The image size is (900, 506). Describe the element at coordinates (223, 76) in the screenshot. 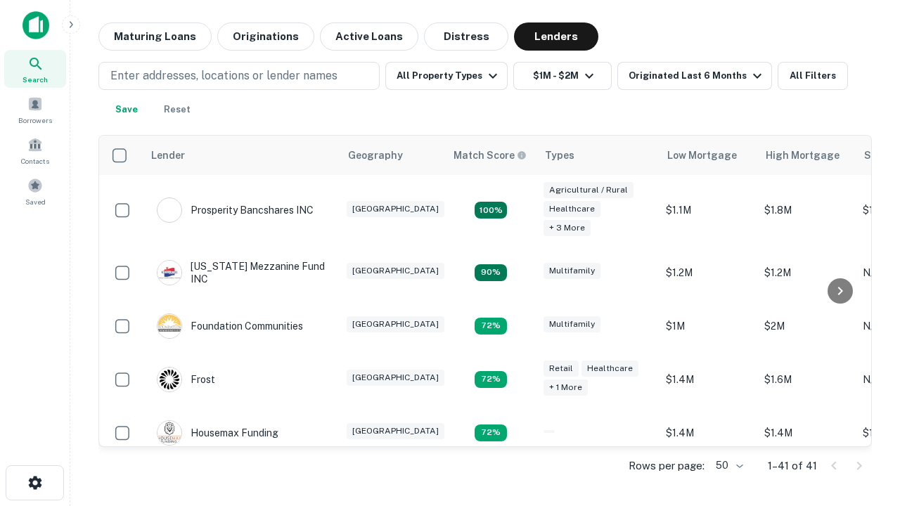

I see `p: Enter addresses, locations or lender names` at that location.